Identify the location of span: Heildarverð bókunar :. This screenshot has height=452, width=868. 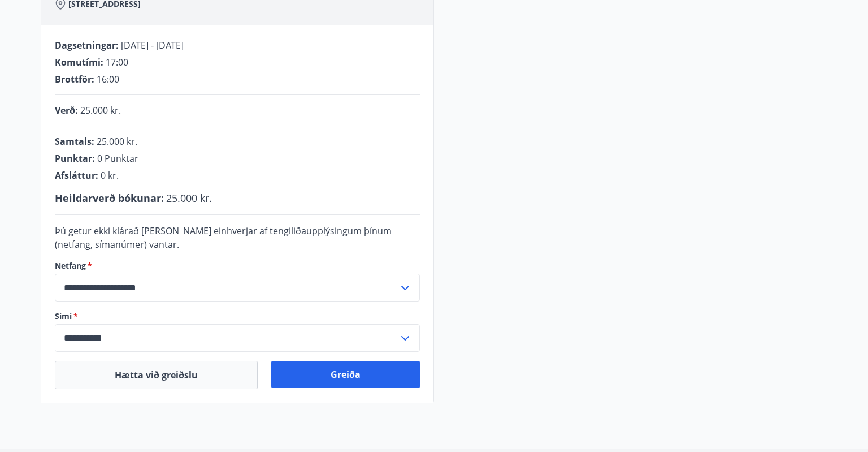
(109, 198).